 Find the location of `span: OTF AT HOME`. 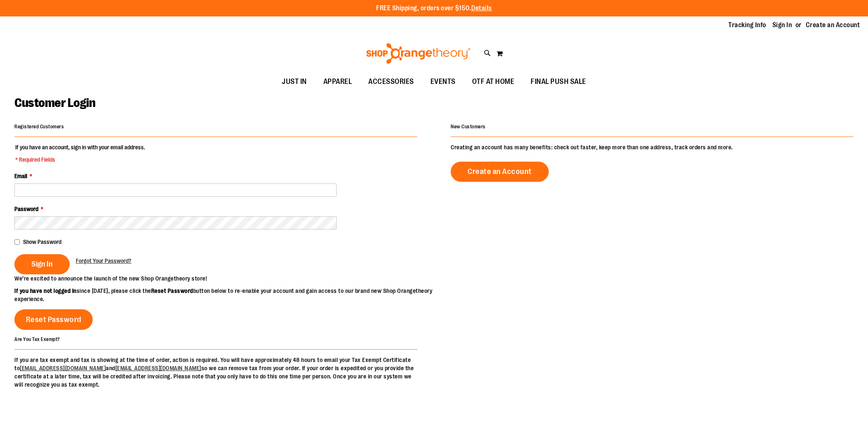

span: OTF AT HOME is located at coordinates (493, 81).